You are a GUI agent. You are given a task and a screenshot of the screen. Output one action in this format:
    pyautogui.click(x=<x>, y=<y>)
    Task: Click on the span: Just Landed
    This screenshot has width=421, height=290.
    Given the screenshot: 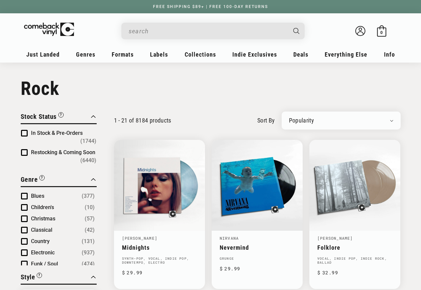 What is the action you would take?
    pyautogui.click(x=43, y=54)
    